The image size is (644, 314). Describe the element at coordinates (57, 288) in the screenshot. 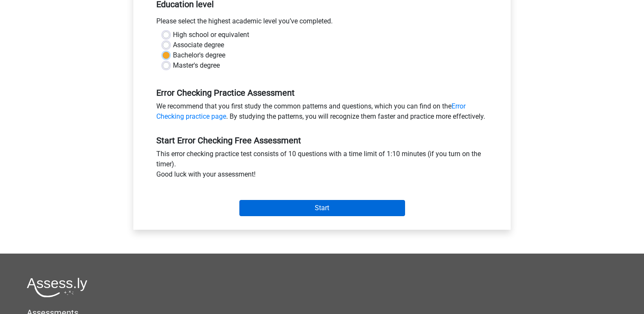

I see `img: Assessly logo` at that location.